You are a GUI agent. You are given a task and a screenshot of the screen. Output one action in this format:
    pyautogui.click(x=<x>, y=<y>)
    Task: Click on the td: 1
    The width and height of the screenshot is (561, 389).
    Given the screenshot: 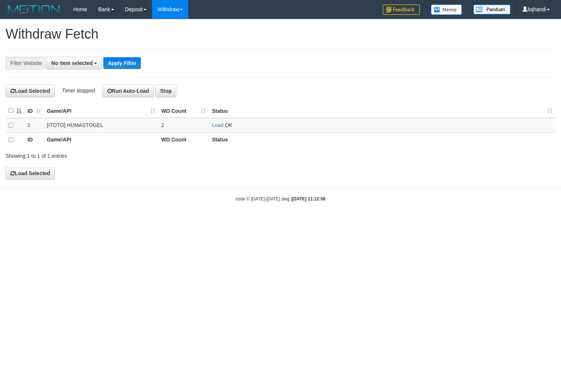 What is the action you would take?
    pyautogui.click(x=34, y=126)
    